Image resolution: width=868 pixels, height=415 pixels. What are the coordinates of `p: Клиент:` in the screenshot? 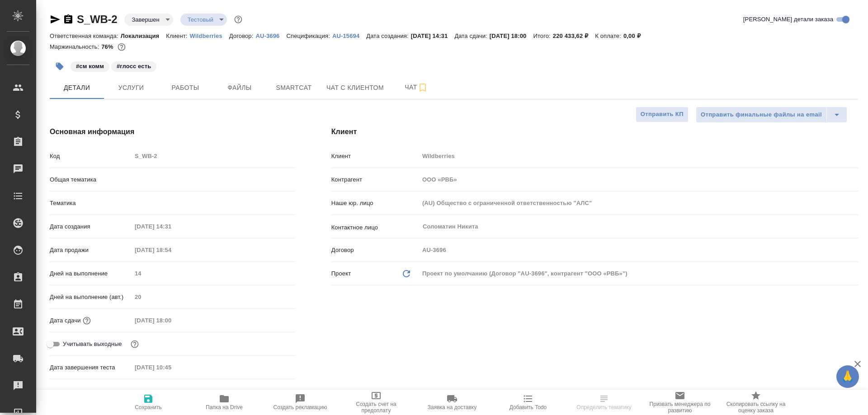 It's located at (178, 36).